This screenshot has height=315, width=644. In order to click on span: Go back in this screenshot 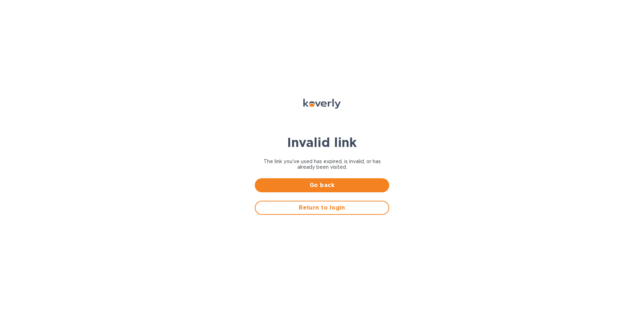, I will do `click(322, 185)`.